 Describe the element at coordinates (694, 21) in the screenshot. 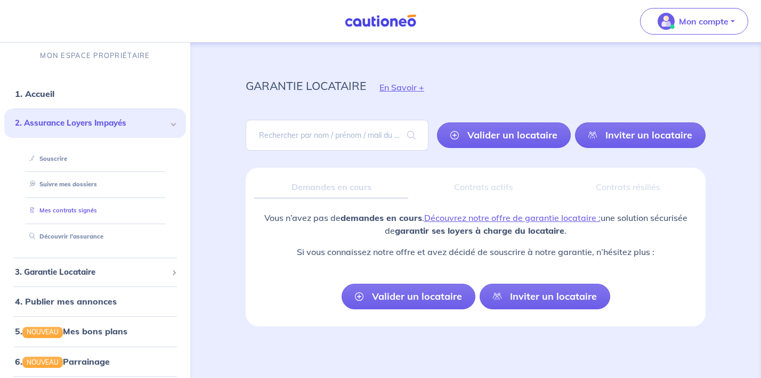

I see `button: illu_account_valid_menu.svgMon compte` at that location.